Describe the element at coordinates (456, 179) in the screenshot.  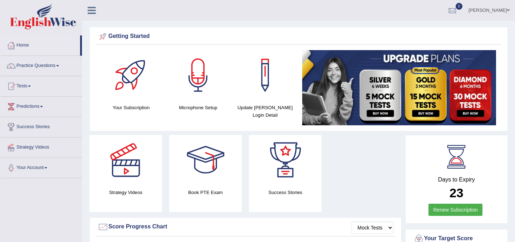
I see `h4: Days to Expiry` at that location.